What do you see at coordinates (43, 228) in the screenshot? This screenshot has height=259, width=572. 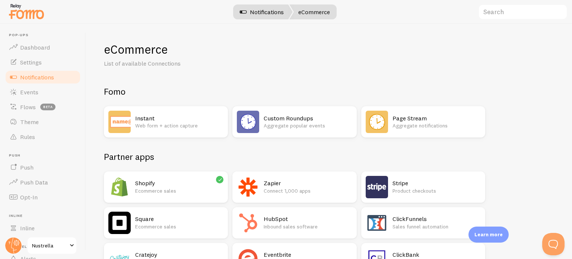 I see `a: Inline` at bounding box center [43, 228].